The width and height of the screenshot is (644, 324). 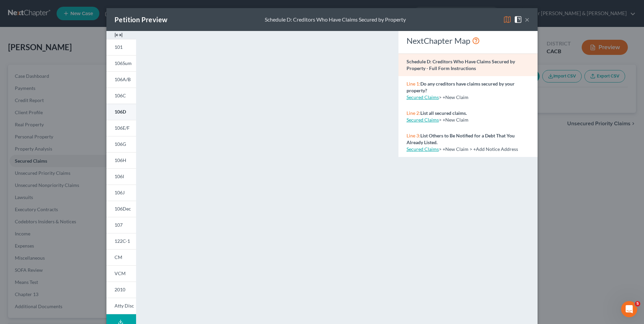 What do you see at coordinates (122, 241) in the screenshot?
I see `span: 122C-1` at bounding box center [122, 241].